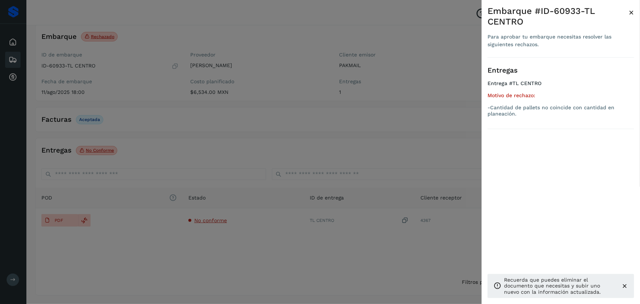 This screenshot has height=304, width=640. Describe the element at coordinates (561, 86) in the screenshot. I see `h4: Entrega #TL CENTRO` at that location.